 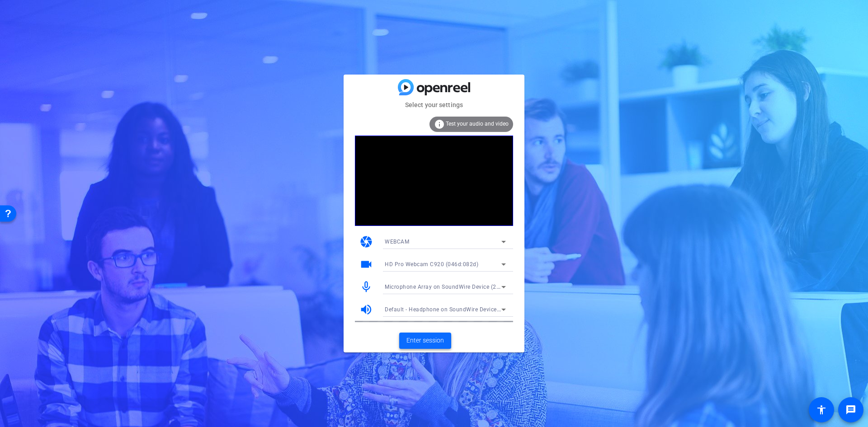 I want to click on mat-icon: camera, so click(x=367, y=242).